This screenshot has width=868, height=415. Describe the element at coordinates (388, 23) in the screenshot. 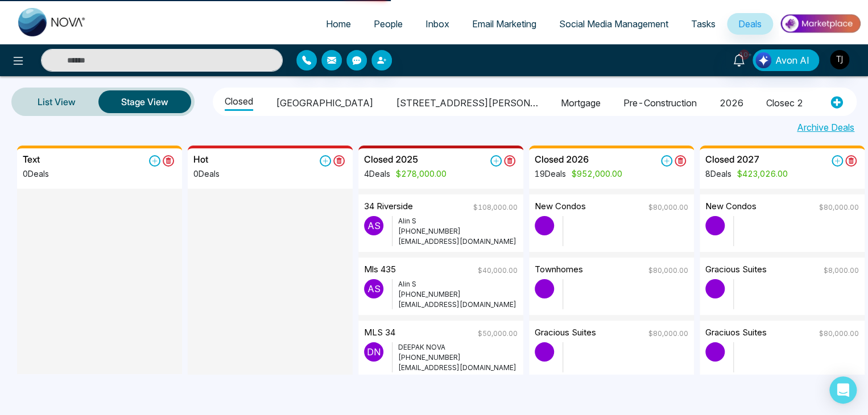

I see `span: People` at that location.